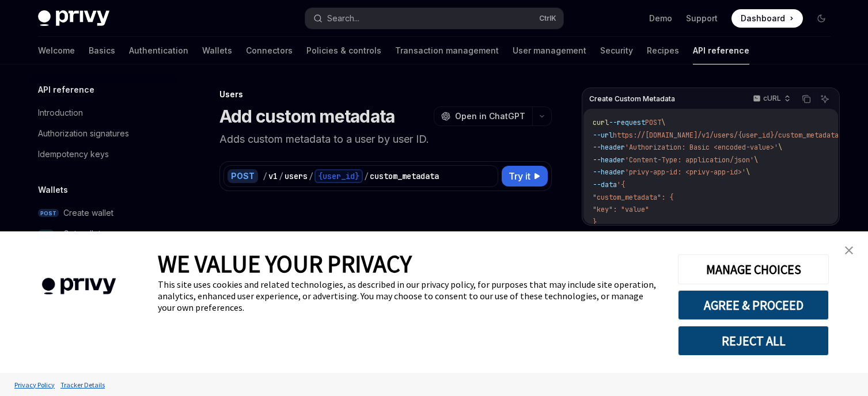 This screenshot has width=868, height=396. What do you see at coordinates (269, 51) in the screenshot?
I see `a: Connectors` at bounding box center [269, 51].